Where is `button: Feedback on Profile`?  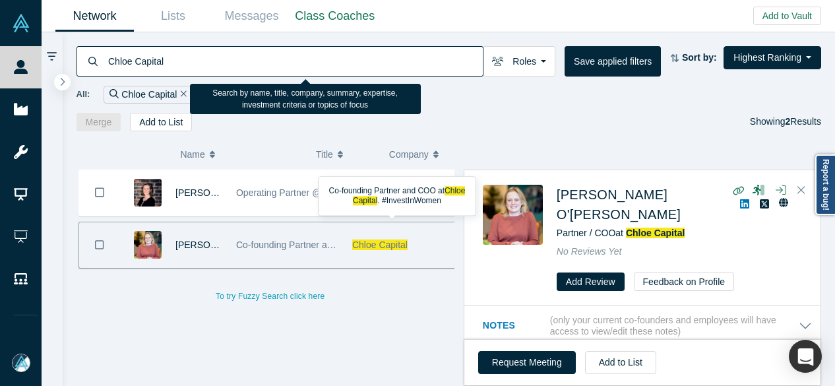
button: Feedback on Profile is located at coordinates (684, 281).